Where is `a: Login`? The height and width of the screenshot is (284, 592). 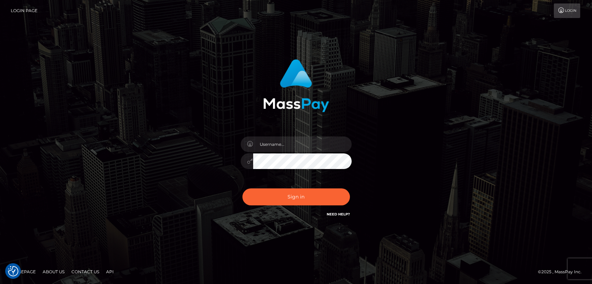 a: Login is located at coordinates (567, 11).